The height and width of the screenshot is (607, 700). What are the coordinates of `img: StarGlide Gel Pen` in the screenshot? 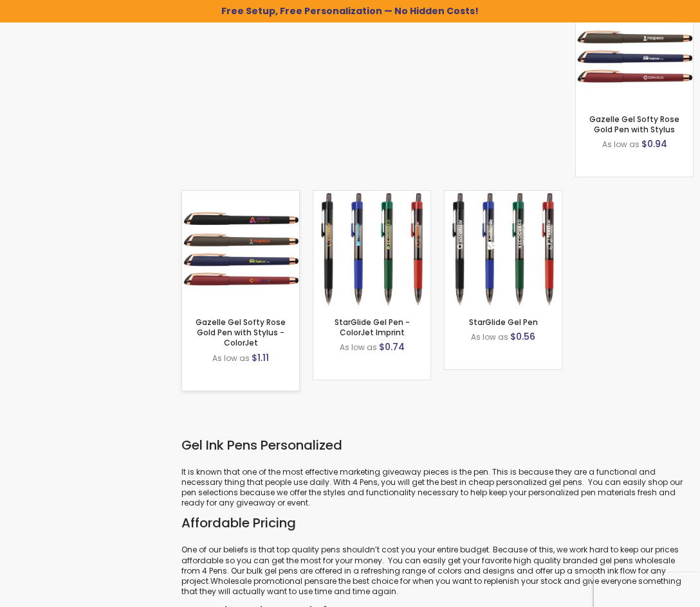 It's located at (503, 250).